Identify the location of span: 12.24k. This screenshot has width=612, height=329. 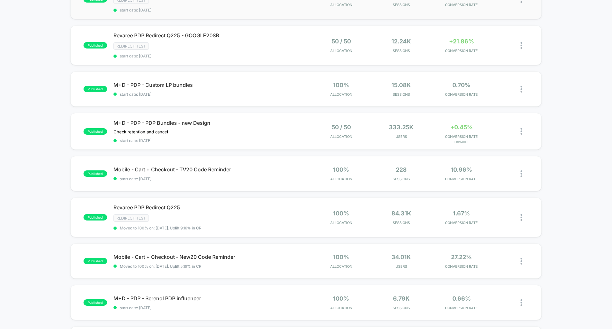
(401, 41).